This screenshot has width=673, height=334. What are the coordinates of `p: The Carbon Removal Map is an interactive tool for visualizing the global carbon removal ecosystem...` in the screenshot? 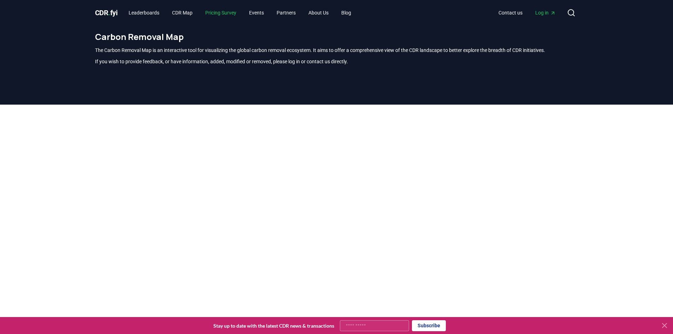 It's located at (337, 50).